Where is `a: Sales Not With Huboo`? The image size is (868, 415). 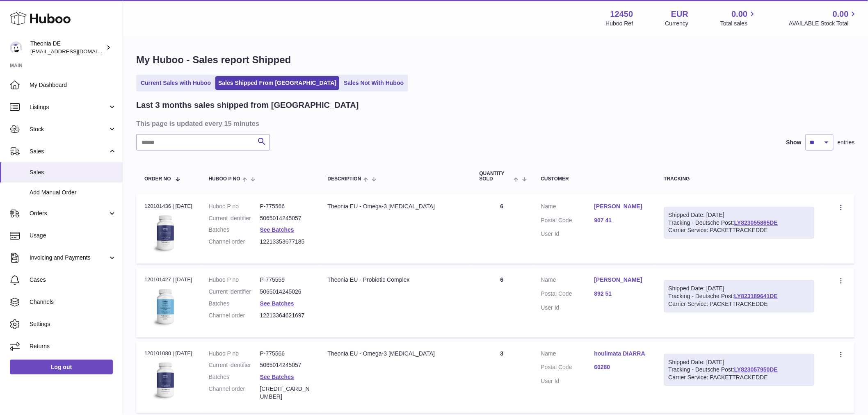
a: Sales Not With Huboo is located at coordinates (373, 83).